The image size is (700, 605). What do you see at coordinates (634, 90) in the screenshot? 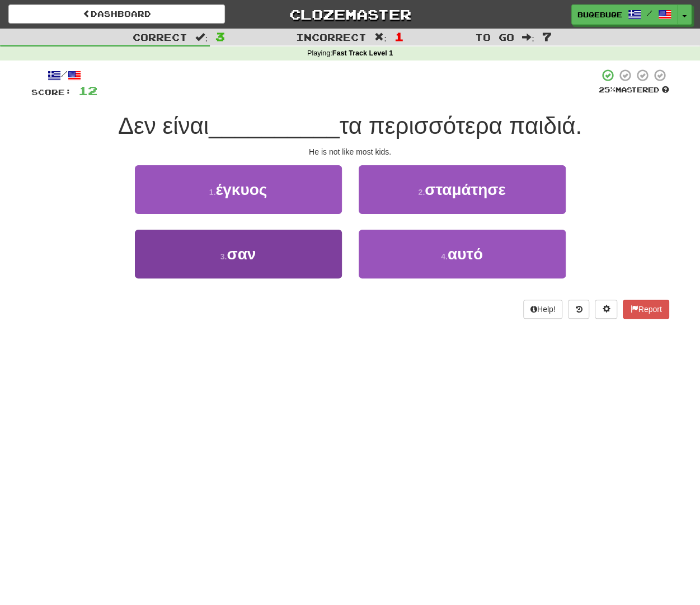
I see `div: Mastered` at bounding box center [634, 90].